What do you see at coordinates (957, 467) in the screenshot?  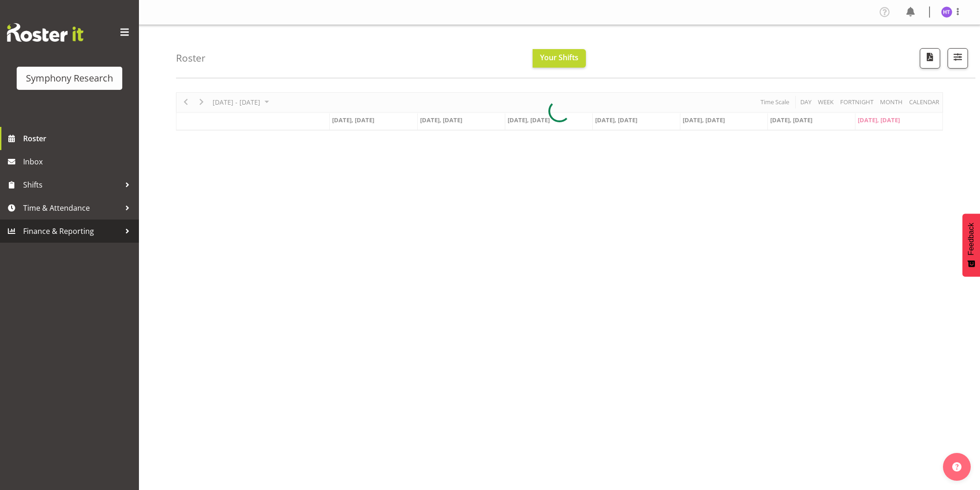 I see `img: help-xxl-2.png` at bounding box center [957, 467].